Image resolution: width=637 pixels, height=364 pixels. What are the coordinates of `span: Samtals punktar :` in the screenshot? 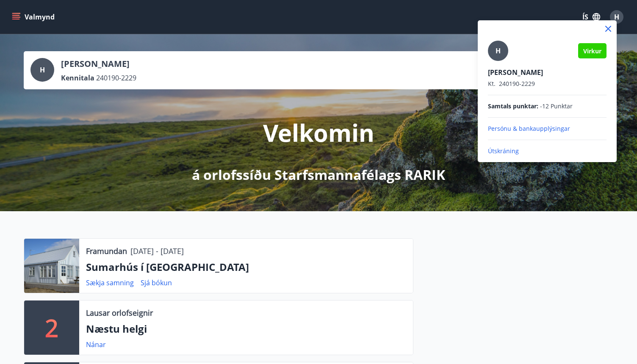 It's located at (513, 106).